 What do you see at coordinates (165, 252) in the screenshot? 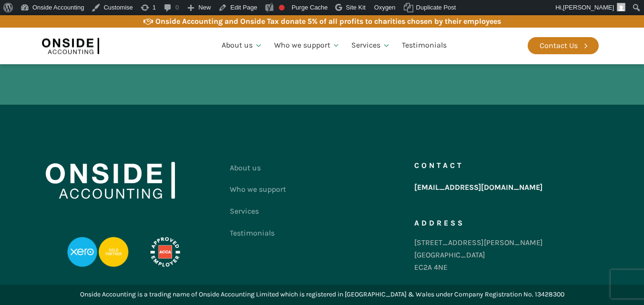
I see `img: APPROVED-EMPLOYER-PROFESSIONAL-DEVELOPMENT-REVERSED_LOGO` at bounding box center [165, 252].